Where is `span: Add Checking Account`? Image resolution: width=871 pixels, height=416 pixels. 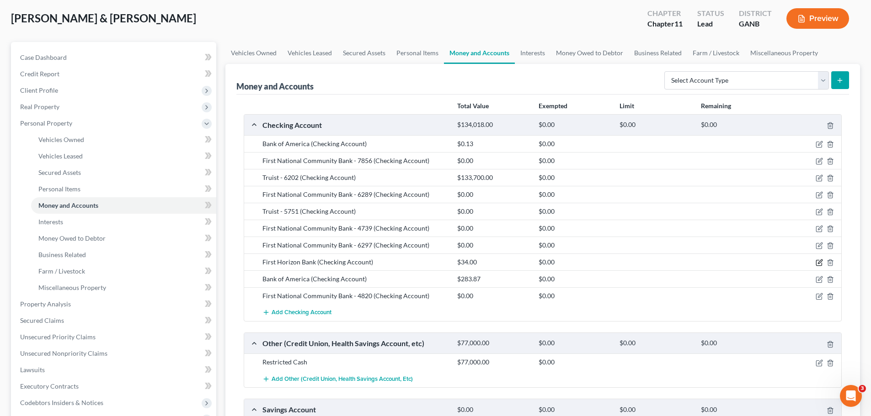 span: Add Checking Account is located at coordinates (301, 313).